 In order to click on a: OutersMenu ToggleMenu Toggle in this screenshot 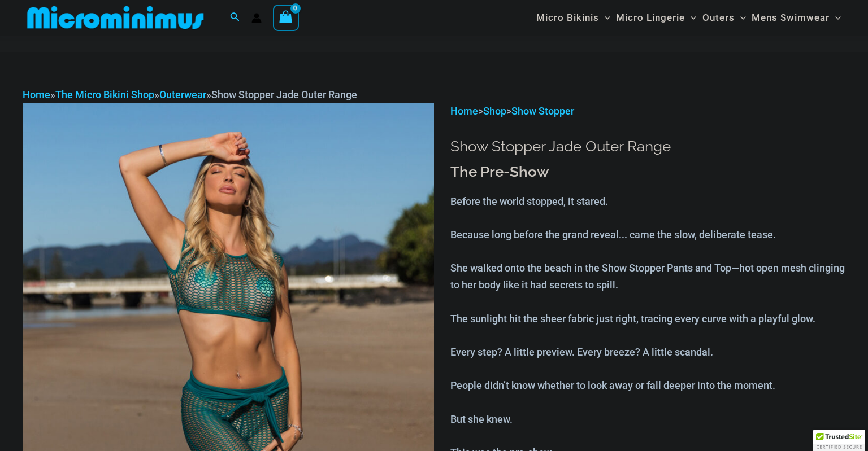, I will do `click(724, 18)`.